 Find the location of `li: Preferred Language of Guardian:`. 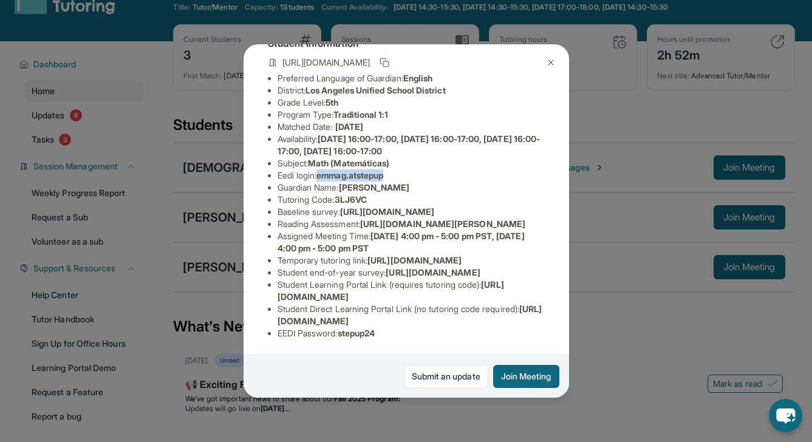

li: Preferred Language of Guardian: is located at coordinates (411, 78).